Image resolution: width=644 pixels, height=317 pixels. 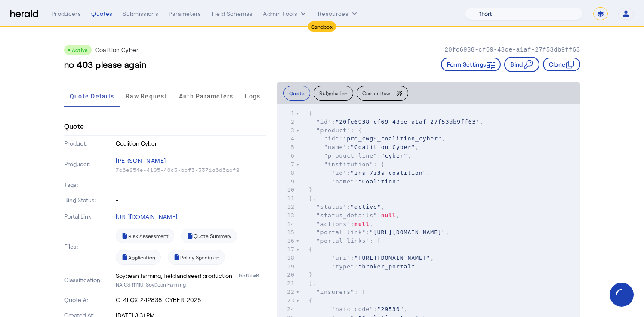 What do you see at coordinates (376, 93) in the screenshot?
I see `span: Carrier Raw` at bounding box center [376, 93].